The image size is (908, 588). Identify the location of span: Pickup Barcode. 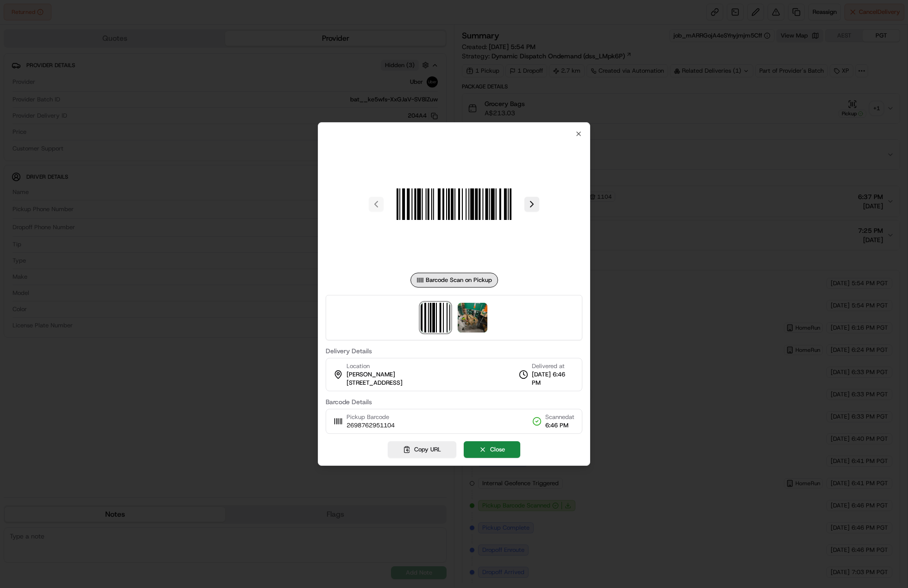
(371, 417).